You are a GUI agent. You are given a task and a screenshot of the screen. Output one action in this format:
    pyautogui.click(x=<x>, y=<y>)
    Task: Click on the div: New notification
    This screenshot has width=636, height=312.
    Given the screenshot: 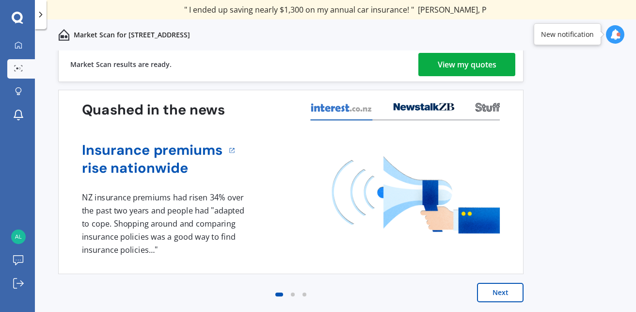 What is the action you would take?
    pyautogui.click(x=567, y=34)
    